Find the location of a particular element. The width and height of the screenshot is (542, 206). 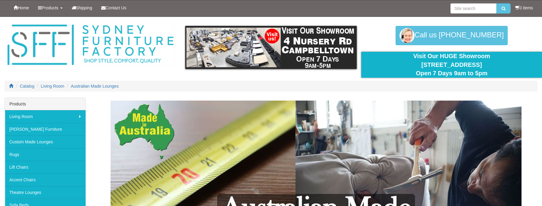

li: 0 items is located at coordinates (524, 8).